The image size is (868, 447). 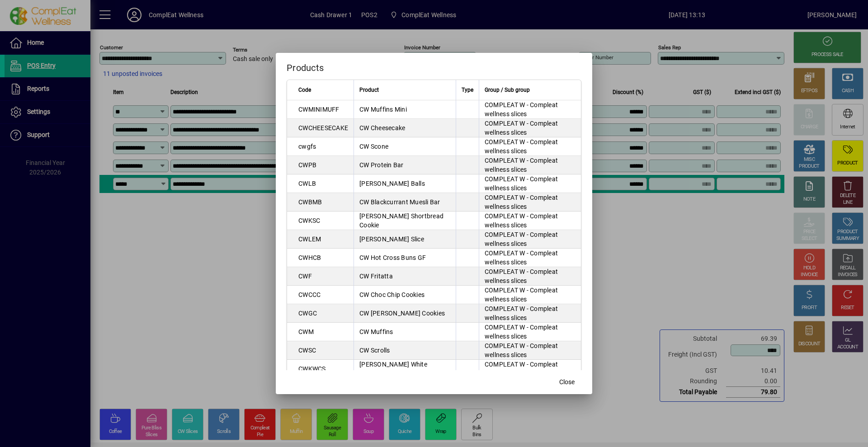 I want to click on h2: Products, so click(x=434, y=66).